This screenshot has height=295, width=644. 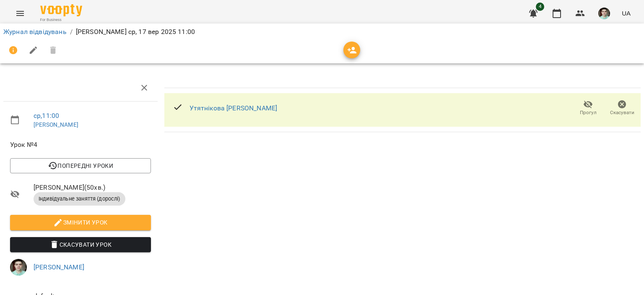 I want to click on button: Попередні уроки, so click(x=80, y=165).